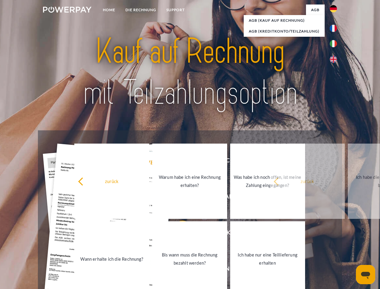  I want to click on img: logo-powerpay-white.svg, so click(67, 10).